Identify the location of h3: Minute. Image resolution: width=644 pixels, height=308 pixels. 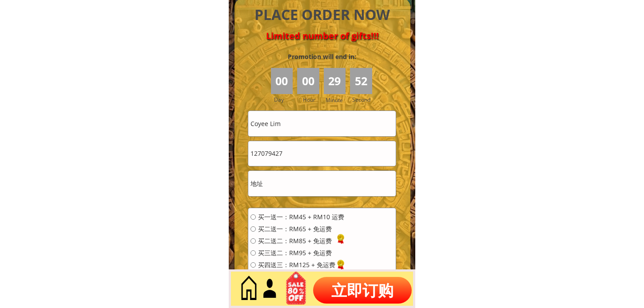
(335, 100).